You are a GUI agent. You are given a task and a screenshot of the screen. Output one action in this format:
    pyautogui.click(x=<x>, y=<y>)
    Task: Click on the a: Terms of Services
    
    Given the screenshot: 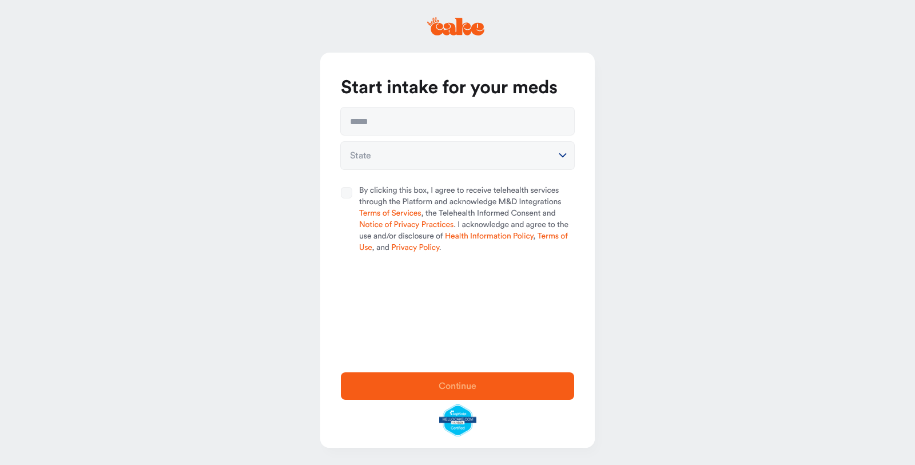 What is the action you would take?
    pyautogui.click(x=390, y=213)
    